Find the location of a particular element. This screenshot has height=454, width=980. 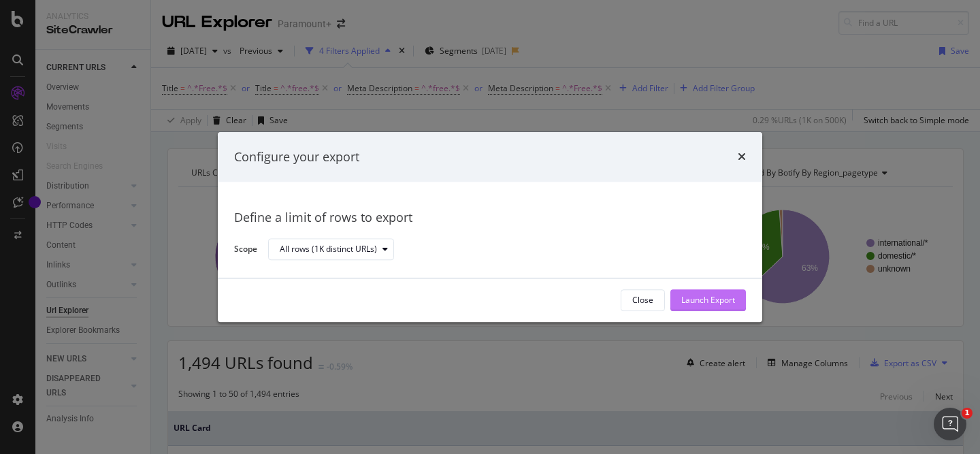

button: Launch Export is located at coordinates (708, 300).